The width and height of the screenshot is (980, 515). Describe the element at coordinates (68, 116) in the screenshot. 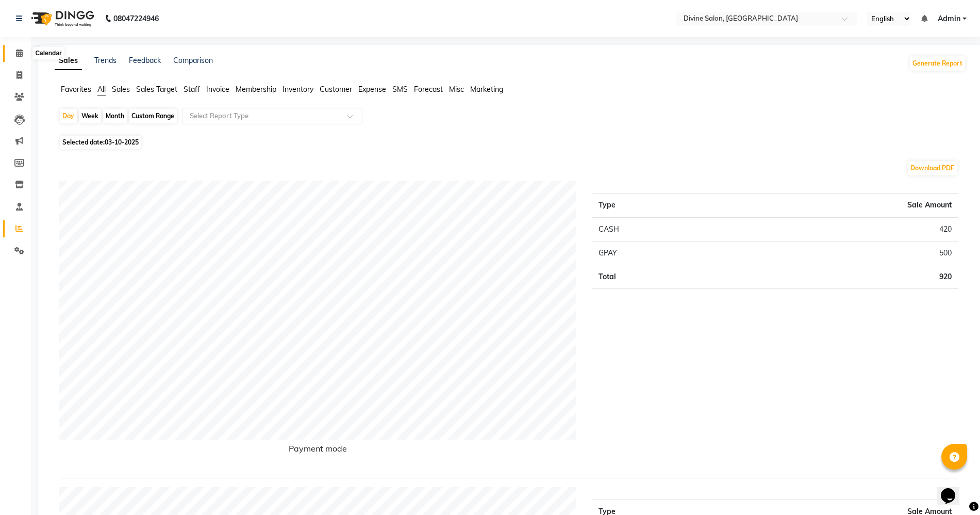

I see `div: Day` at that location.